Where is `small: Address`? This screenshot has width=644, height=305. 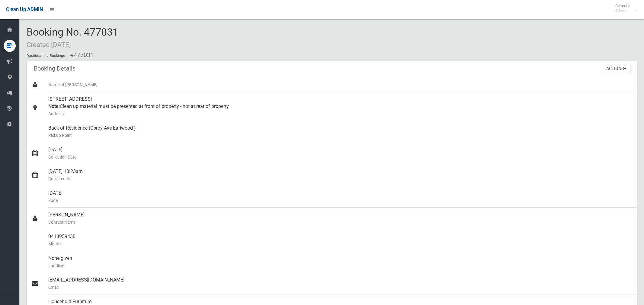
small: Address is located at coordinates (340, 113).